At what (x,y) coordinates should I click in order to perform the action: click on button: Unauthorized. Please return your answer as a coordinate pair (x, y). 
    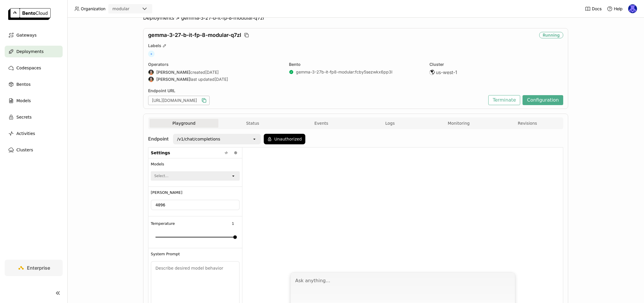
    Looking at the image, I should click on (284, 139).